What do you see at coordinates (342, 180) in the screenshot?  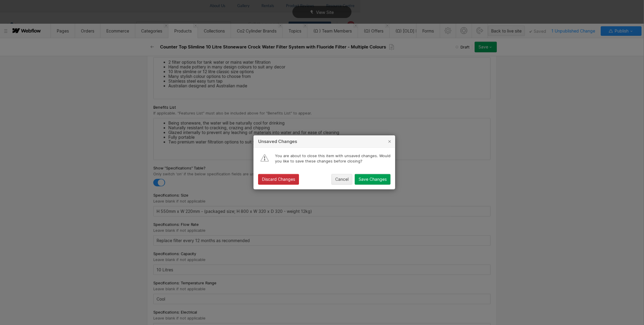 I see `button: Cancel` at bounding box center [342, 180].